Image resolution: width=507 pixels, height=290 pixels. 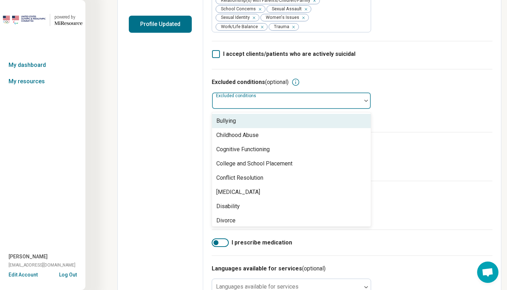 What do you see at coordinates (226, 121) in the screenshot?
I see `div: Bullying` at bounding box center [226, 121].